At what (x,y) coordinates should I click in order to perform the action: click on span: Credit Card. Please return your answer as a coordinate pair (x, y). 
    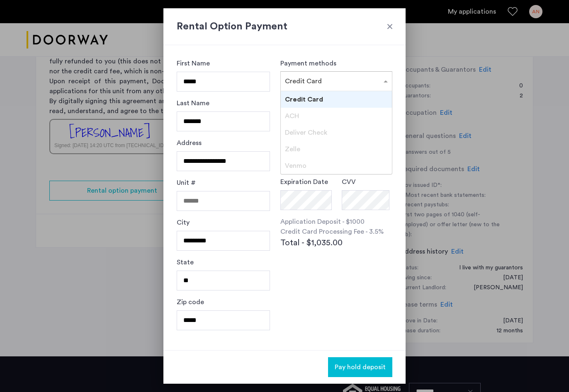
    Looking at the image, I should click on (304, 100).